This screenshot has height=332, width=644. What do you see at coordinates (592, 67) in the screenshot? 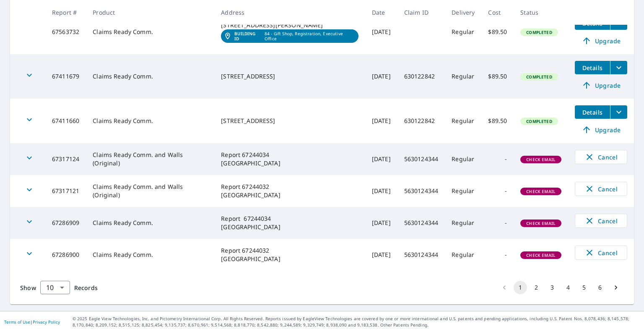
I see `button: detailsBtn-67411679` at bounding box center [592, 67].